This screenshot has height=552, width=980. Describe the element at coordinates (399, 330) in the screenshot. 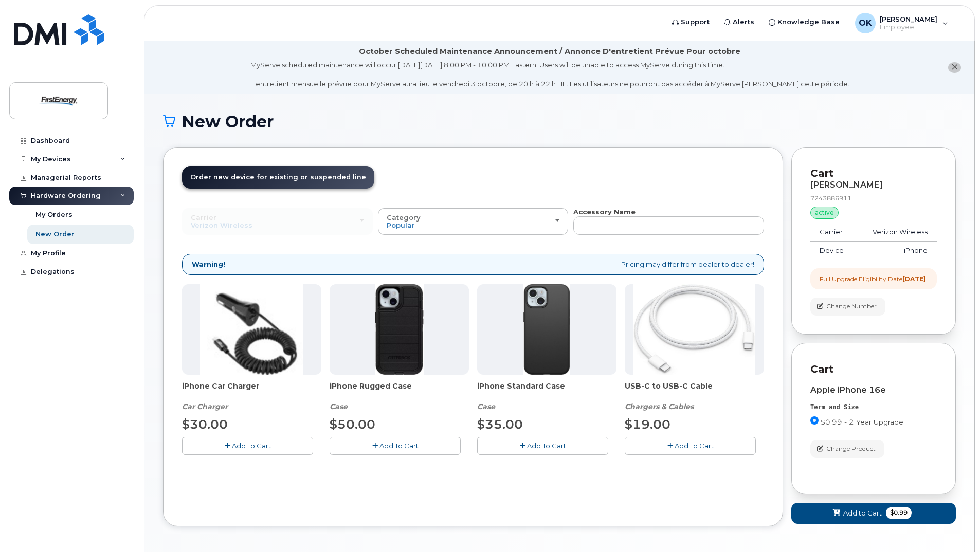

I see `img: Defender.jpg` at that location.